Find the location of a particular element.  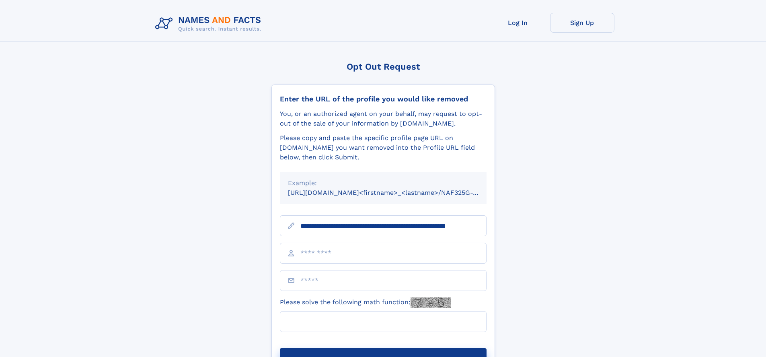

a: Log In is located at coordinates (518, 23).